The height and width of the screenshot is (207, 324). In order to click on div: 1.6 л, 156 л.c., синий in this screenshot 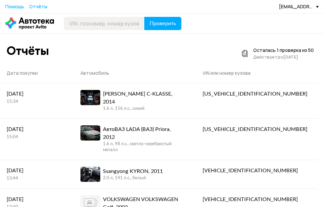, I will do `click(143, 109)`.